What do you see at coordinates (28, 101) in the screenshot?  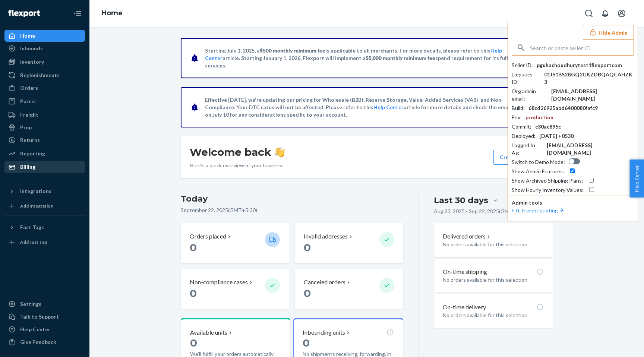 I see `div: Parcel` at bounding box center [28, 101].